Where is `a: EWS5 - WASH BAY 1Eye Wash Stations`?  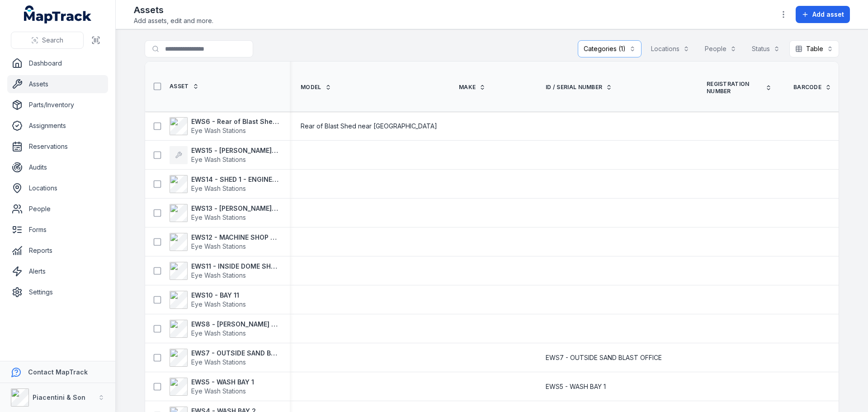 a: EWS5 - WASH BAY 1Eye Wash Stations is located at coordinates (211, 387).